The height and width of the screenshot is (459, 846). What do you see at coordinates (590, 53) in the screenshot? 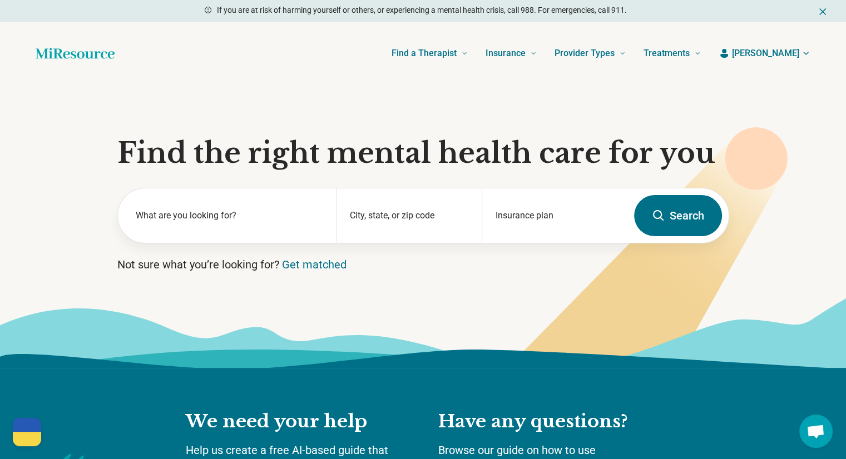
I see `a: Provider Types` at bounding box center [590, 53].